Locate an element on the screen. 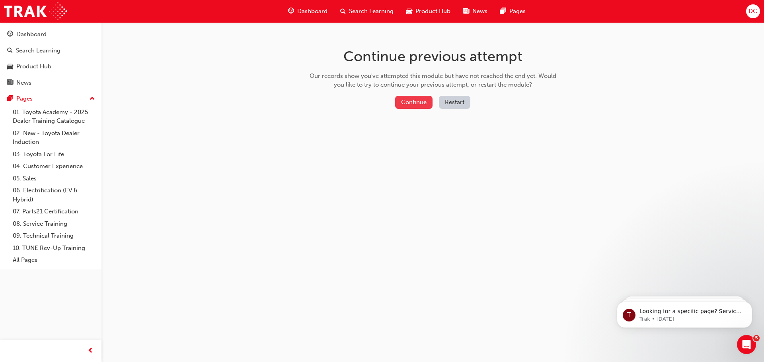 The width and height of the screenshot is (764, 362). span: Pages is located at coordinates (517, 11).